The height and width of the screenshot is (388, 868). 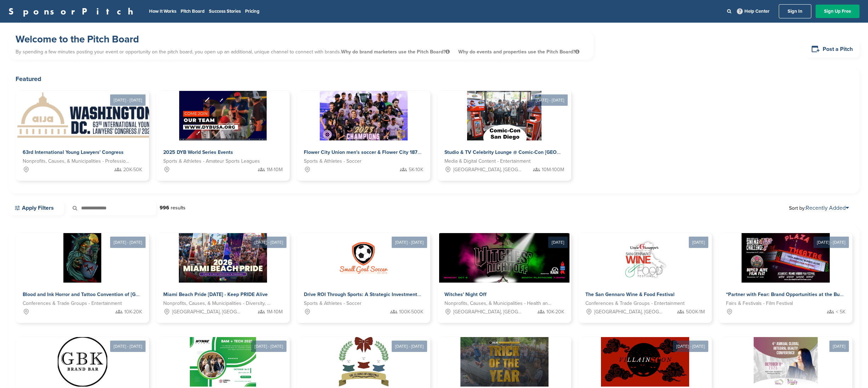 I want to click on span: Flower City Union men's soccer & Flower City 1872 women's soccer, so click(x=381, y=152).